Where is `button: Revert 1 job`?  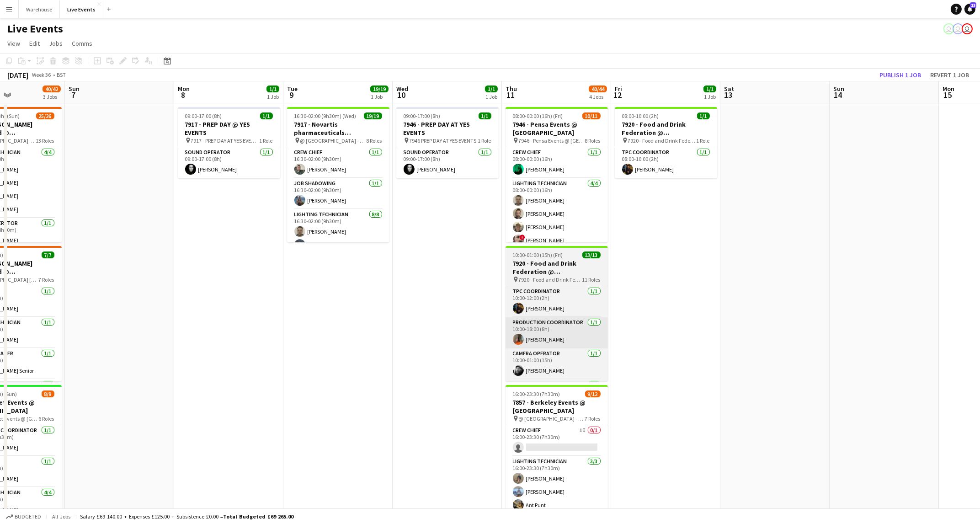
button: Revert 1 job is located at coordinates (949, 75).